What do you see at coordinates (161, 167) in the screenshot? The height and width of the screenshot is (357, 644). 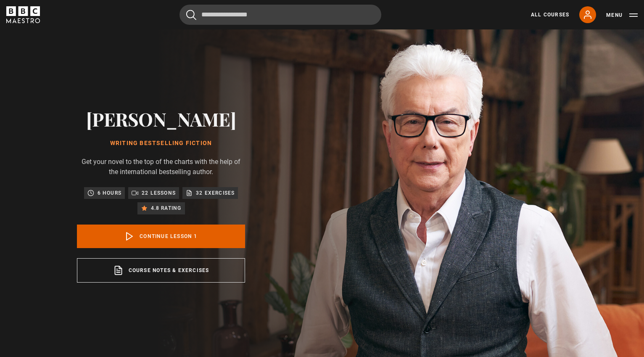 I see `p: Get your novel to the top of the charts with the help of the international bestselling author.` at bounding box center [161, 167].